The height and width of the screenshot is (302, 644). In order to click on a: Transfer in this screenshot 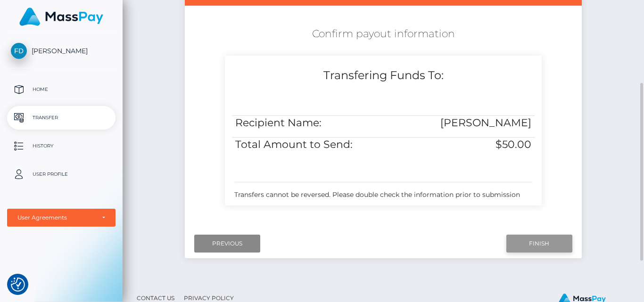, I will do `click(61, 118)`.